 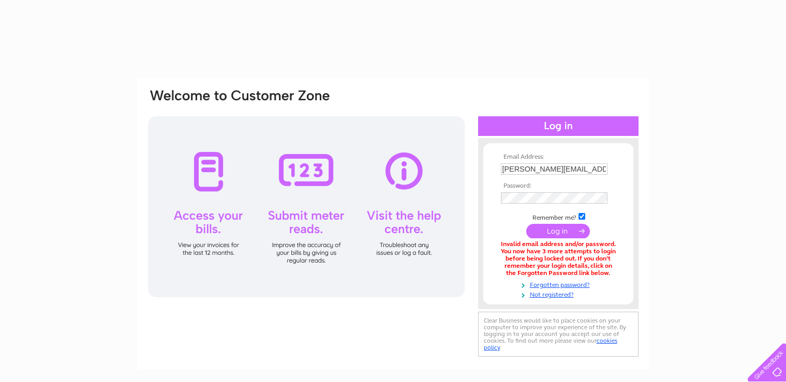 What do you see at coordinates (558, 259) in the screenshot?
I see `div: Invalid email address and/or password. You now have 3 more attempts to login before being locked ...` at bounding box center [558, 259].